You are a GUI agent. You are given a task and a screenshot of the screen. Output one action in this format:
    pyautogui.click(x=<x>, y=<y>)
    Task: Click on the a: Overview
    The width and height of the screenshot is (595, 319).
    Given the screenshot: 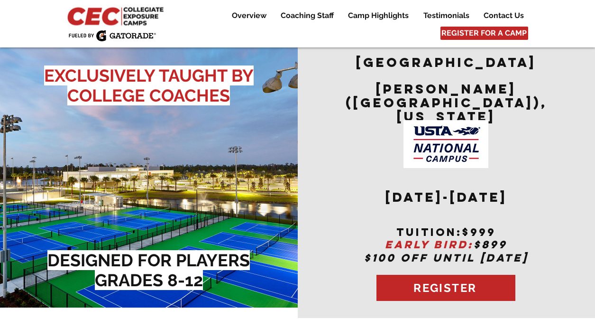 What is the action you would take?
    pyautogui.click(x=249, y=16)
    